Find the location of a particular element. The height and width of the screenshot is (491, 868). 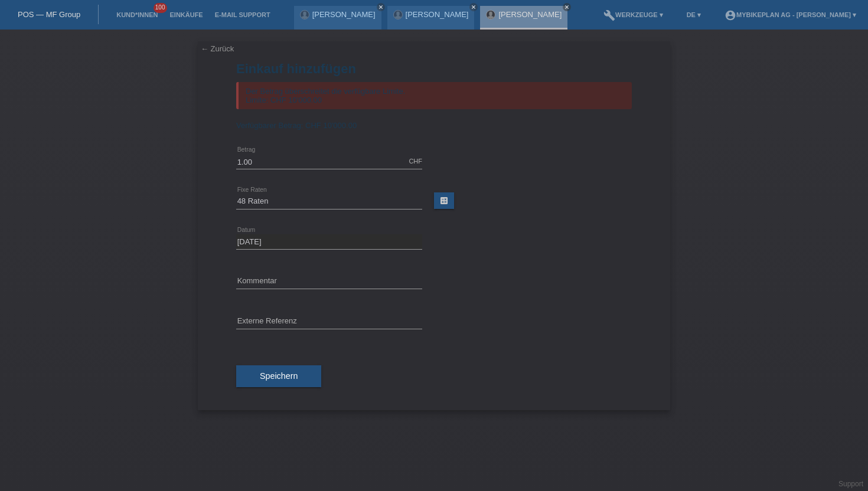

a: DE ▾ is located at coordinates (694, 15).